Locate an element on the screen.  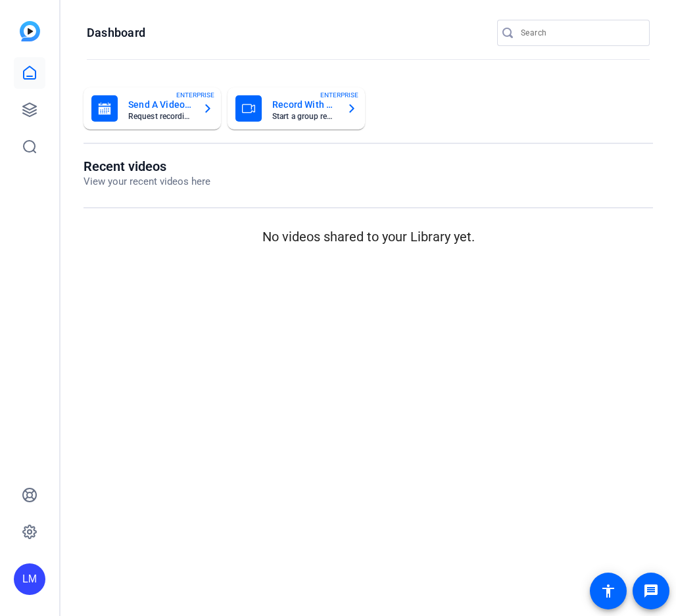
mat-card-title: Send A Video Request is located at coordinates (160, 105).